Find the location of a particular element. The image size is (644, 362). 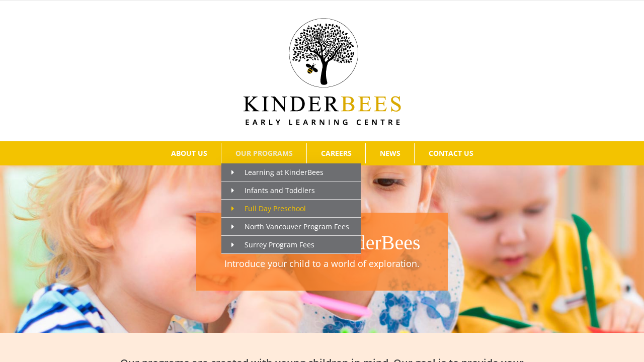

a: CAREERS is located at coordinates (336, 153).